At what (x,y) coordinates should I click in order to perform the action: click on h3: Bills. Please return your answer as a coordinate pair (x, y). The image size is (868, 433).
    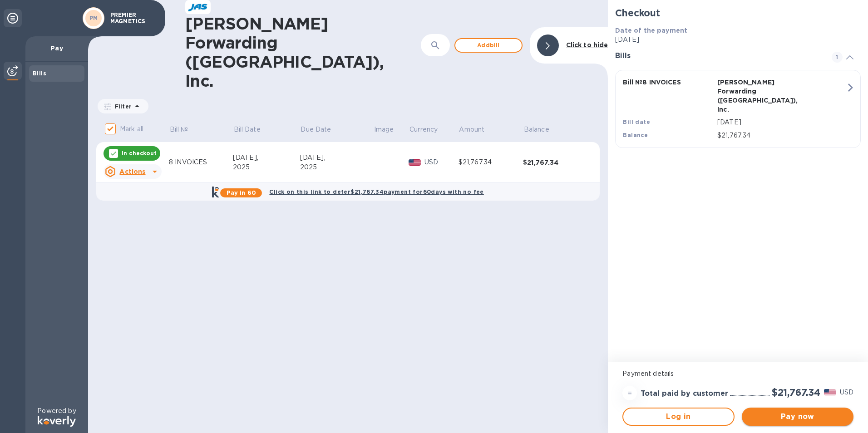
    Looking at the image, I should click on (718, 56).